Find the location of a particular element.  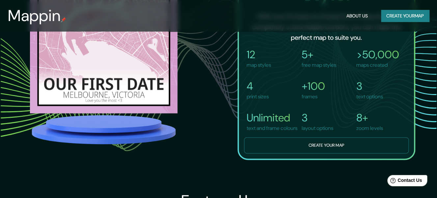

p: print sizes is located at coordinates (257, 97).